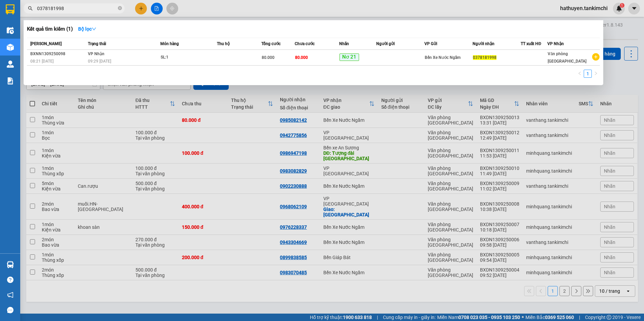 The width and height of the screenshot is (644, 321). Describe the element at coordinates (169, 44) in the screenshot. I see `span: Món hàng` at that location.